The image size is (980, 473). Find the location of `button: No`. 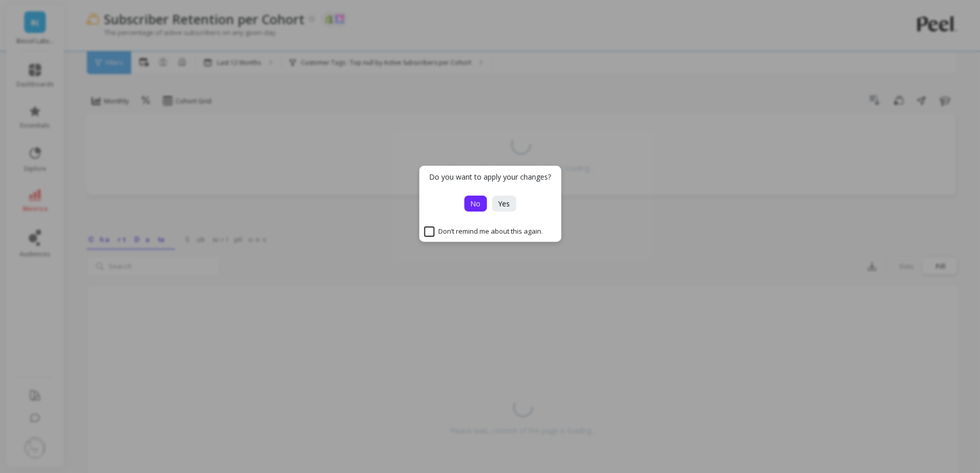

button: No is located at coordinates (475, 203).